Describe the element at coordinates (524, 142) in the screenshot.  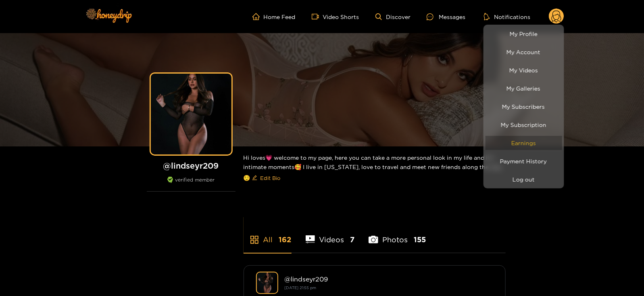
I see `a: Earnings` at that location.